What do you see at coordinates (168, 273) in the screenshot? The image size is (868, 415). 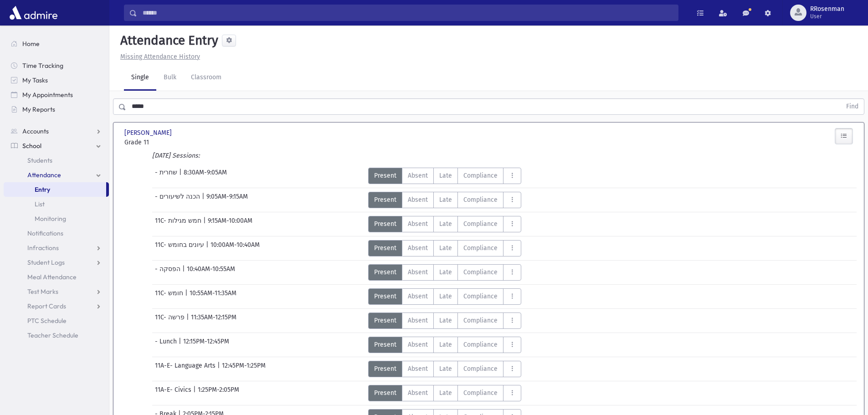 I see `span: - הפסקה` at bounding box center [168, 273].